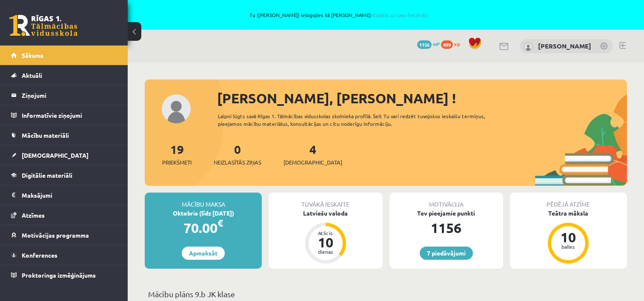 The image size is (644, 301). I want to click on span: 1156, so click(424, 45).